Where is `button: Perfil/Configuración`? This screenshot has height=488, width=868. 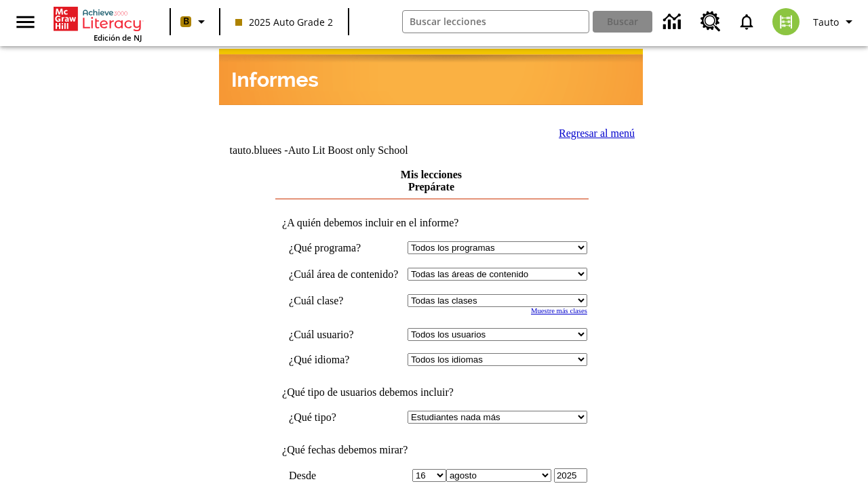
button: Perfil/Configuración is located at coordinates (835, 22).